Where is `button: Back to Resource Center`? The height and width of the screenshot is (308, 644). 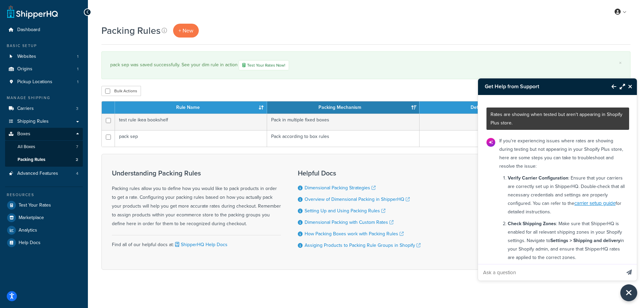
button: Back to Resource Center is located at coordinates (610, 87).